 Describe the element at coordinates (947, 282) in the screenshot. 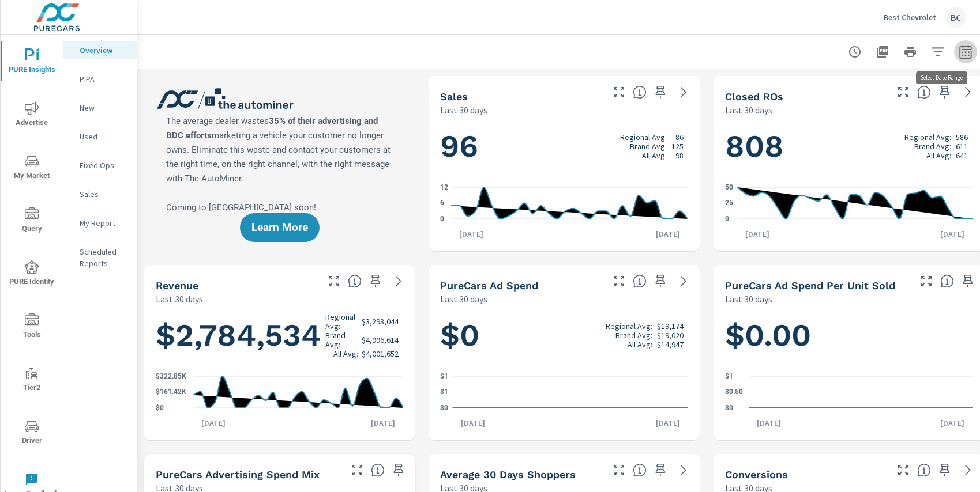

I see `span: Average cost of advertising per each vehicle sold at the dealer over the selected date range. The...` at that location.